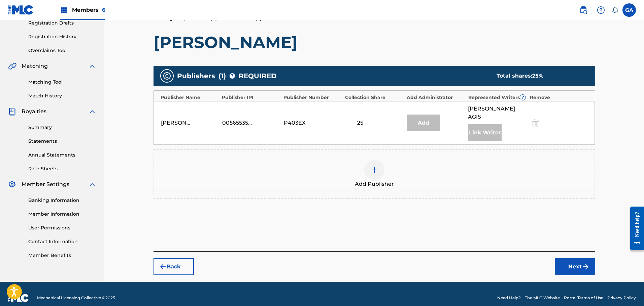 The height and width of the screenshot is (306, 644). I want to click on button: Back, so click(174, 267).